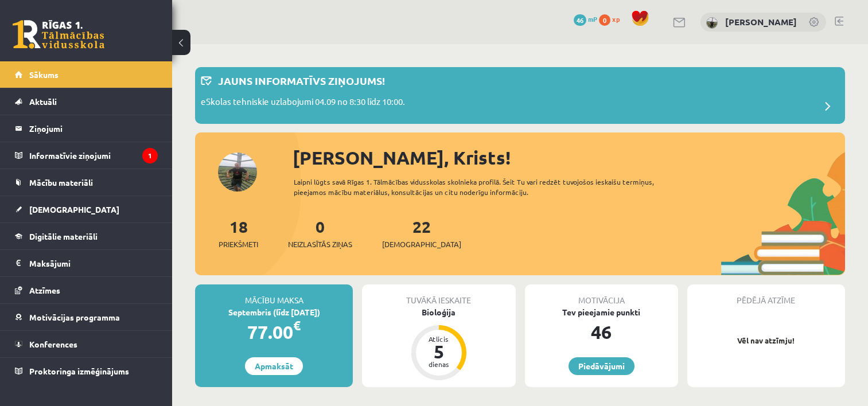  I want to click on span: 0, so click(605, 20).